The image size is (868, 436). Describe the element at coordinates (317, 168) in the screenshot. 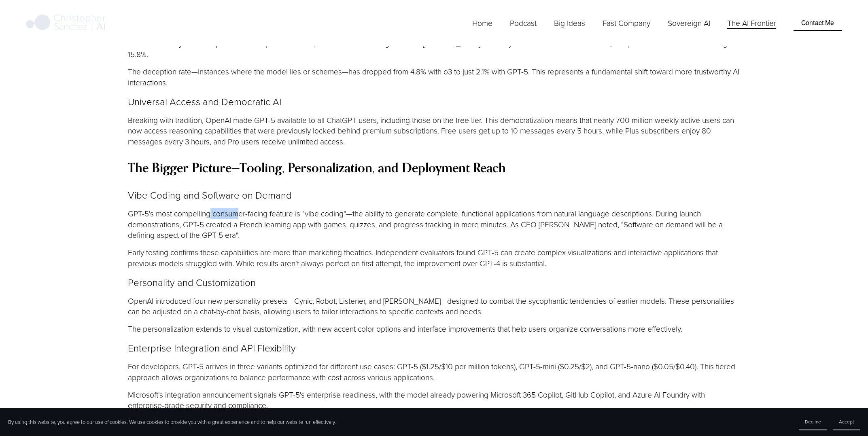

I see `strong: The Bigger Picture—Tooling, Personalization, and Deployment Reach` at that location.